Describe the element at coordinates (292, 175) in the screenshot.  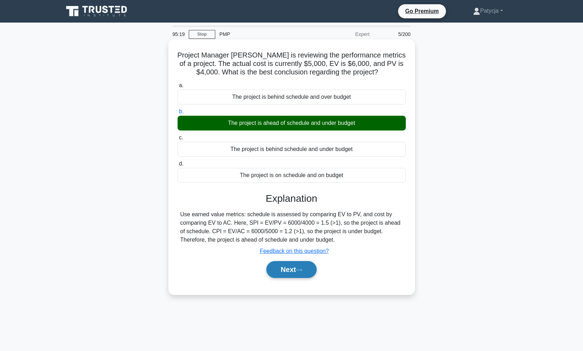
I see `div: The project is on schedule and on budget` at that location.